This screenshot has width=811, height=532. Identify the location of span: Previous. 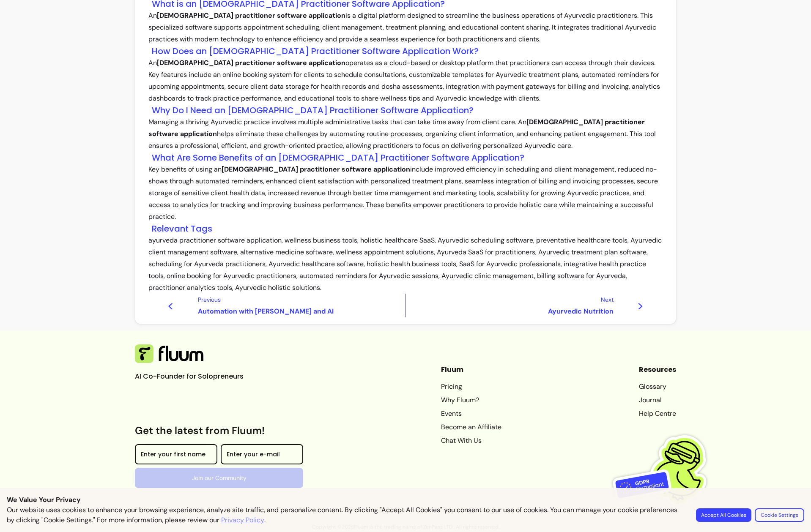
(299, 300).